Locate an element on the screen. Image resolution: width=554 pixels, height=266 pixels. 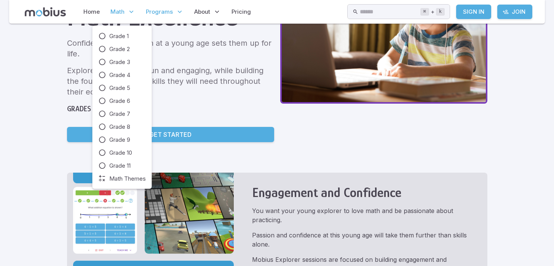
span: Math Themes is located at coordinates (128, 179).